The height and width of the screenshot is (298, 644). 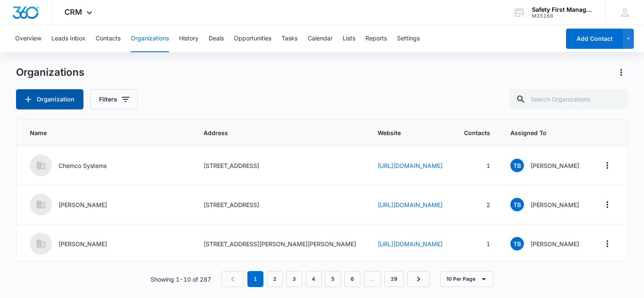 What do you see at coordinates (477, 205) in the screenshot?
I see `td: 2` at bounding box center [477, 205].